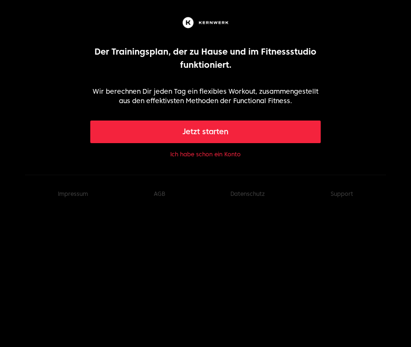 Image resolution: width=411 pixels, height=347 pixels. Describe the element at coordinates (205, 132) in the screenshot. I see `button: Jetzt starten` at that location.